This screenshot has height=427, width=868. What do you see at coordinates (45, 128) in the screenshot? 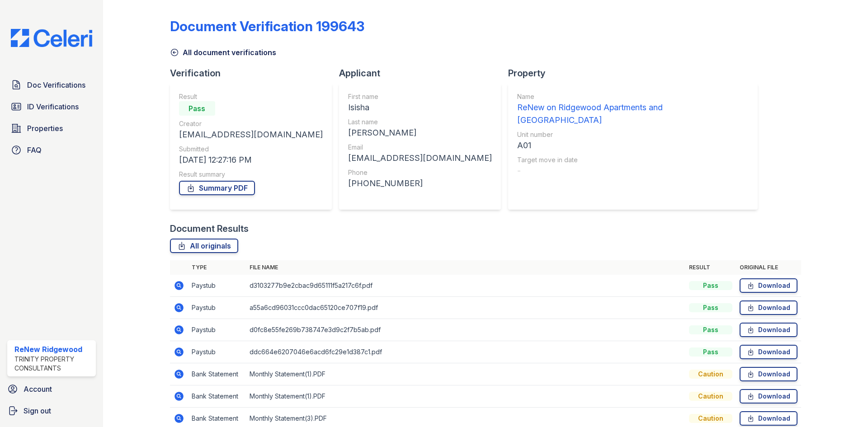
I see `span: Properties` at bounding box center [45, 128].